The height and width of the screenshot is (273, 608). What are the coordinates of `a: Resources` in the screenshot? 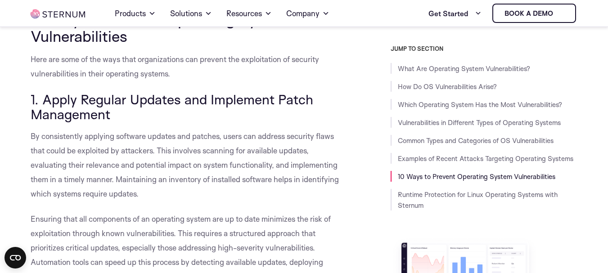 It's located at (249, 14).